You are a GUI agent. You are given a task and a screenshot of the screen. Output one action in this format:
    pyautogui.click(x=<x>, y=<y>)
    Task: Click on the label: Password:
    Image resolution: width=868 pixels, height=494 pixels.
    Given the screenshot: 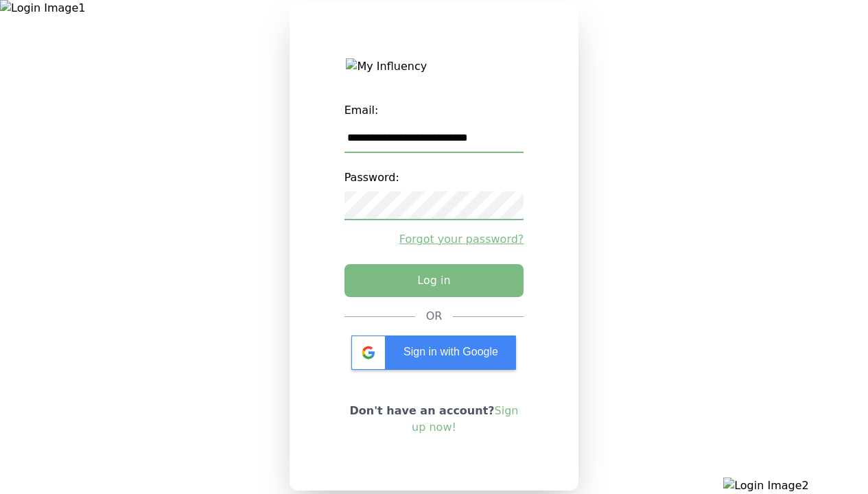 What is the action you would take?
    pyautogui.click(x=434, y=178)
    